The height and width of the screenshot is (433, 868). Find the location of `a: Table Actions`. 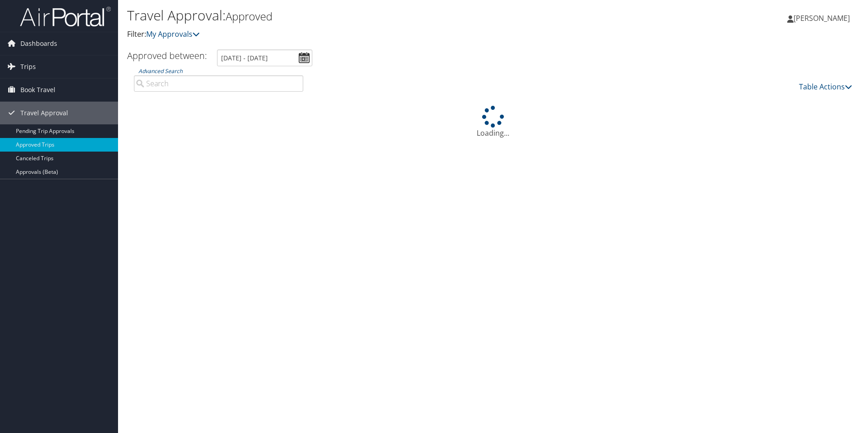

a: Table Actions is located at coordinates (826, 87).